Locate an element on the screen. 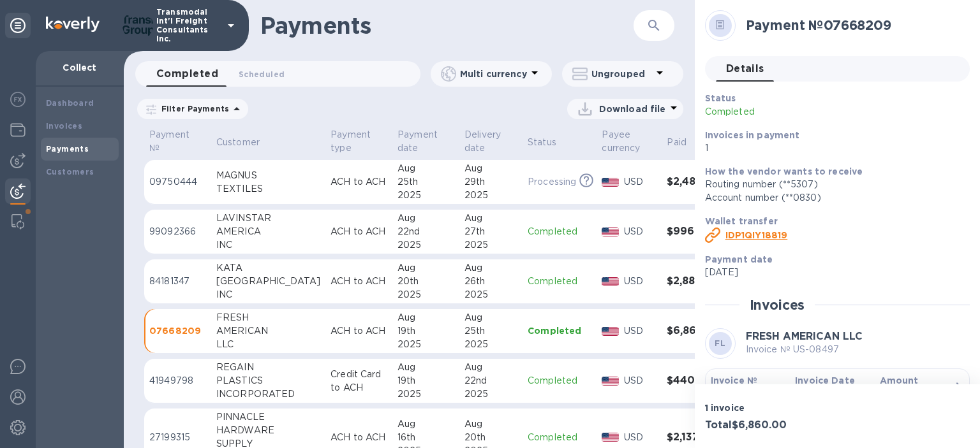  img: Foreign exchange is located at coordinates (18, 99).